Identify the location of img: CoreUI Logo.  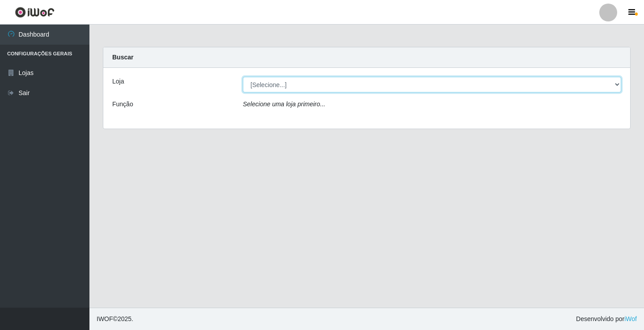
(34, 12).